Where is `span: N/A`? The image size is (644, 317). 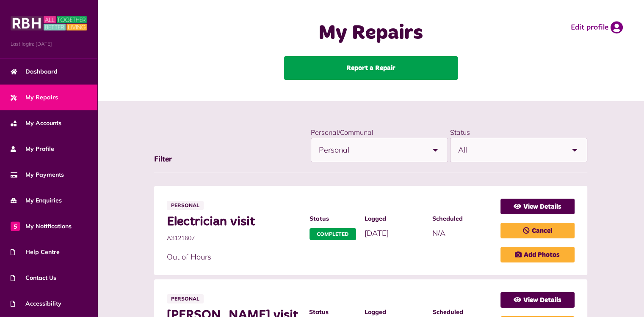 span: N/A is located at coordinates (439, 233).